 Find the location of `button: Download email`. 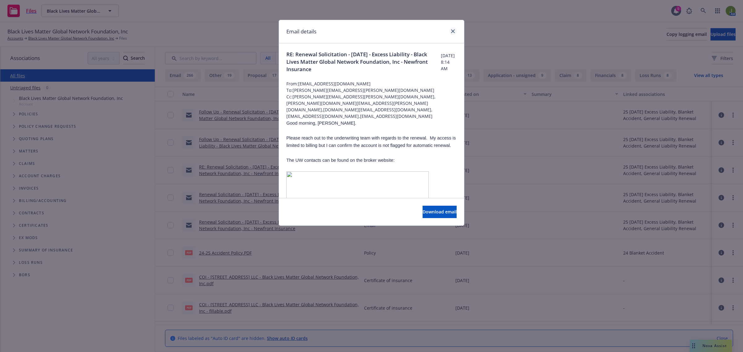

button: Download email is located at coordinates (440, 212).